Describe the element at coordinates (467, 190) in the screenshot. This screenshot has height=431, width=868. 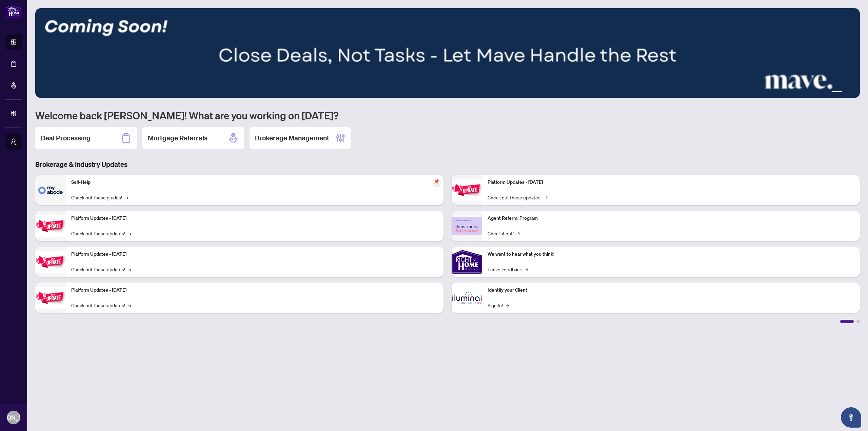
I see `img: Platform Updates - June 23, 2025` at that location.